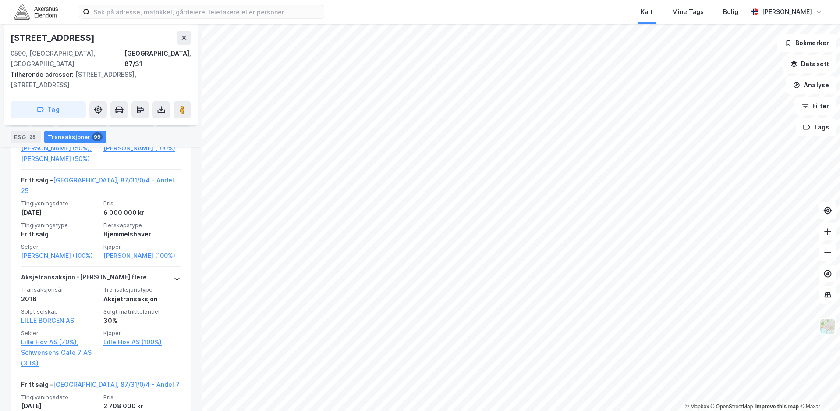 This screenshot has height=411, width=840. Describe the element at coordinates (777, 406) in the screenshot. I see `a: Improve this map` at that location.